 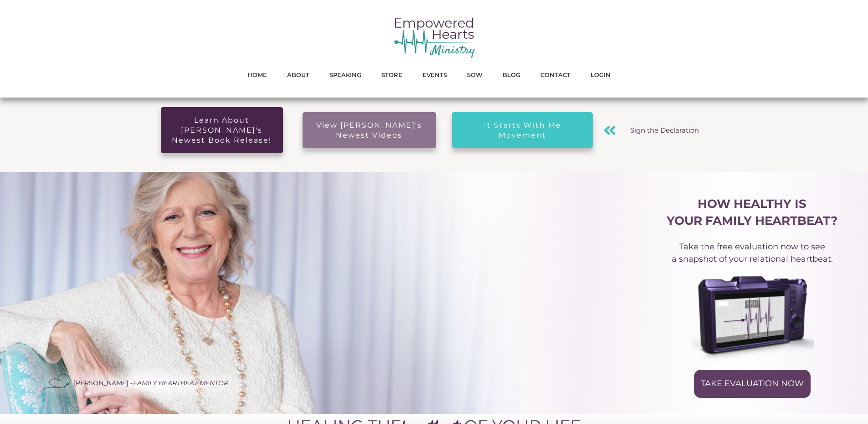 What do you see at coordinates (257, 74) in the screenshot?
I see `a: HOME` at bounding box center [257, 74].